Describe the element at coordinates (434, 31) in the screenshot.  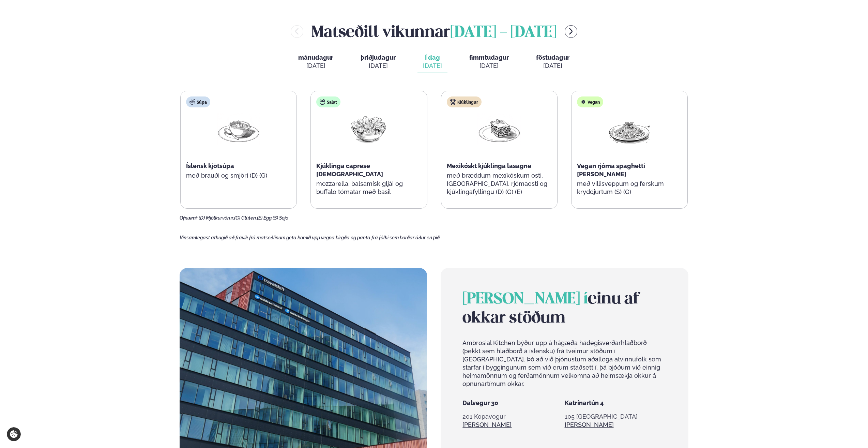
I see `h2: Matseðill vikunnar` at that location.